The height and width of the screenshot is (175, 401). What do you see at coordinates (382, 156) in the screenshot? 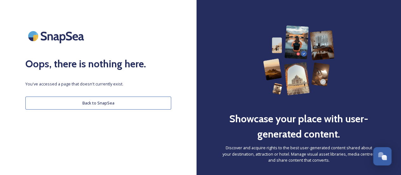
I see `button: Open Chat` at bounding box center [382, 156].